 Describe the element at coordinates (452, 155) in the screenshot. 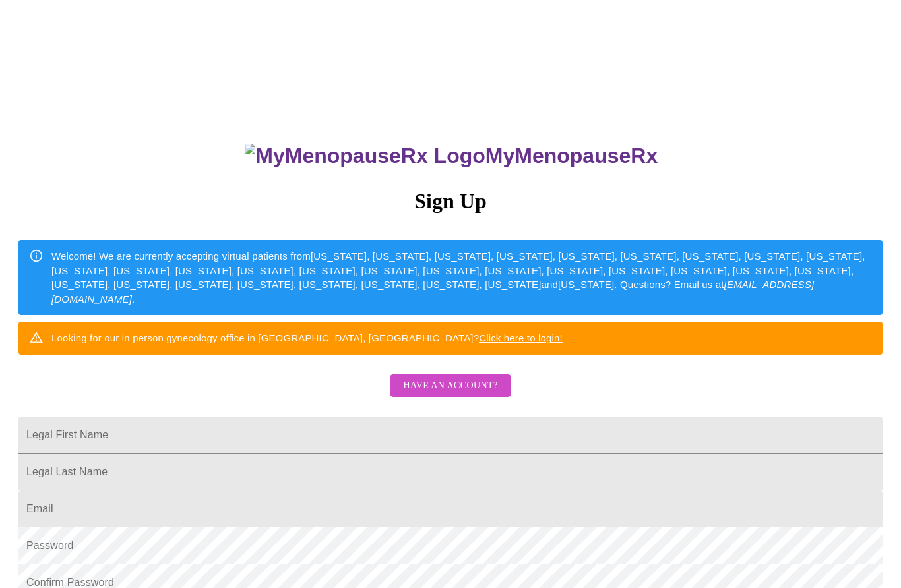

I see `h3: MyMenopauseRx` at that location.